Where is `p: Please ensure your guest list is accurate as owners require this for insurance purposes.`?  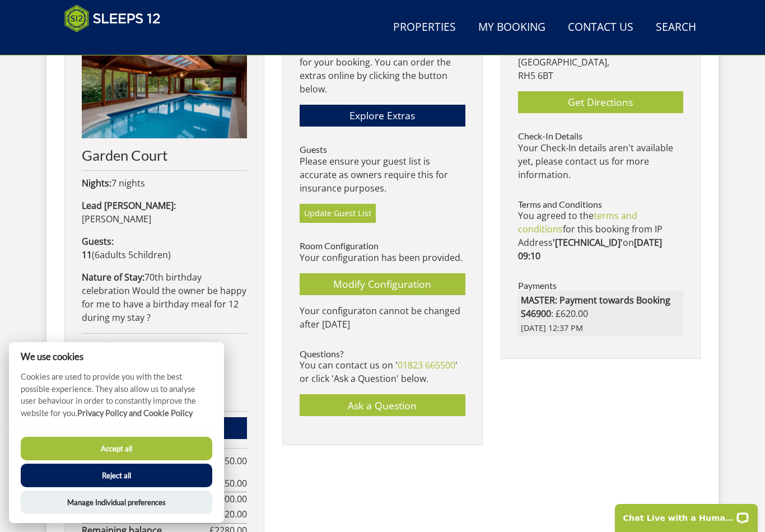 p: Please ensure your guest list is accurate as owners require this for insurance purposes. is located at coordinates (382, 175).